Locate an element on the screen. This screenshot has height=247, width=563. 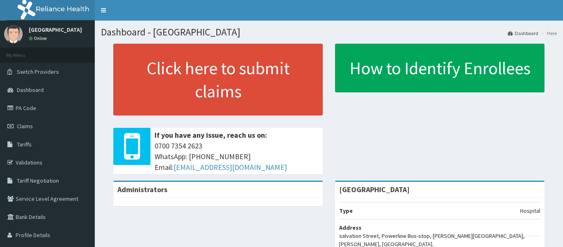
a: Online is located at coordinates (39, 38).